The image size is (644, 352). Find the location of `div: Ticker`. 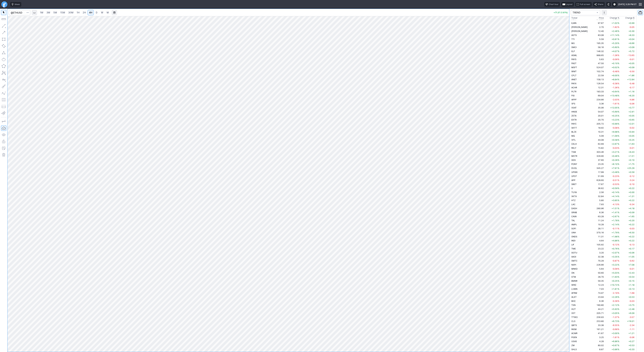

div: Ticker is located at coordinates (575, 18).